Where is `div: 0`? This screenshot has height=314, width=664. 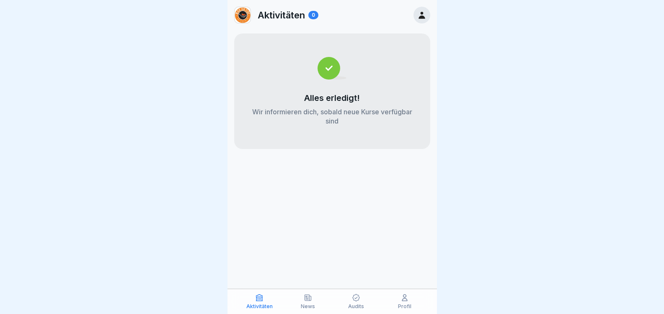
div: 0 is located at coordinates (313, 15).